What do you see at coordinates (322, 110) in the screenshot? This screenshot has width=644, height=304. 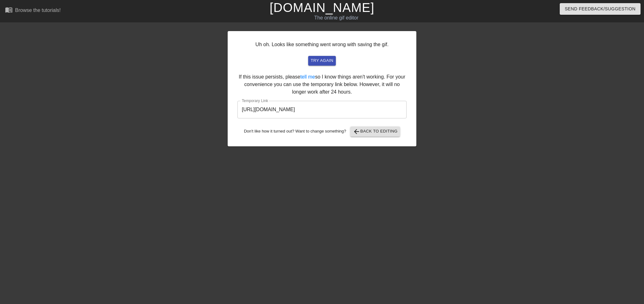 I see `input: bare` at bounding box center [322, 110].